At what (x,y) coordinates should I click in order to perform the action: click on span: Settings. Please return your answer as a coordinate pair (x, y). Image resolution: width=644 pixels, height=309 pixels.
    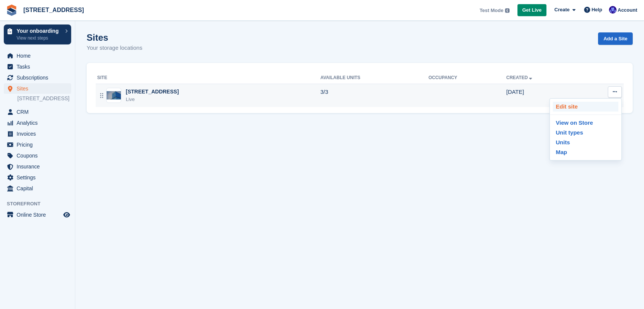
    Looking at the image, I should click on (39, 178).